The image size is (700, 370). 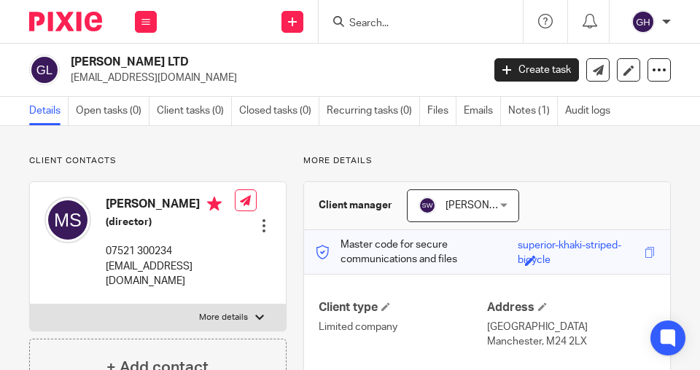 I want to click on h4: Address, so click(x=571, y=308).